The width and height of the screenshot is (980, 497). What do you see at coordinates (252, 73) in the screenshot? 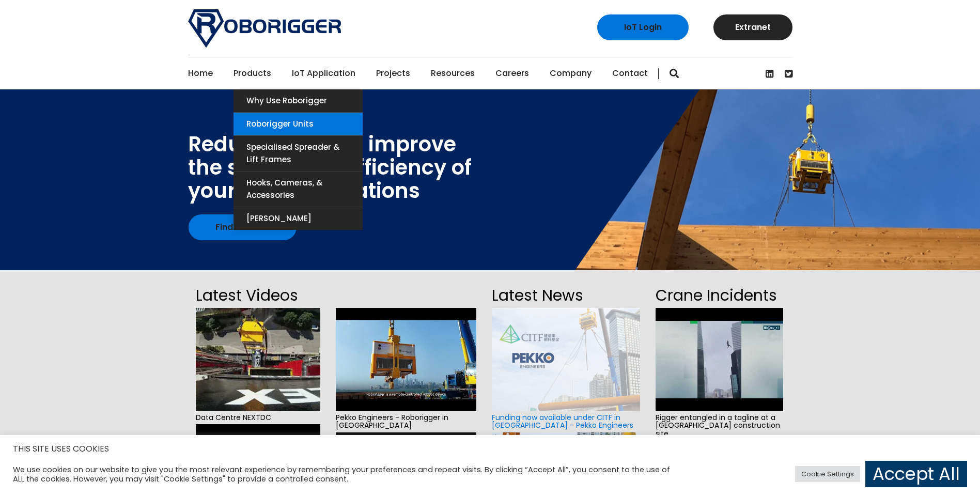
I see `a: Products` at bounding box center [252, 73].